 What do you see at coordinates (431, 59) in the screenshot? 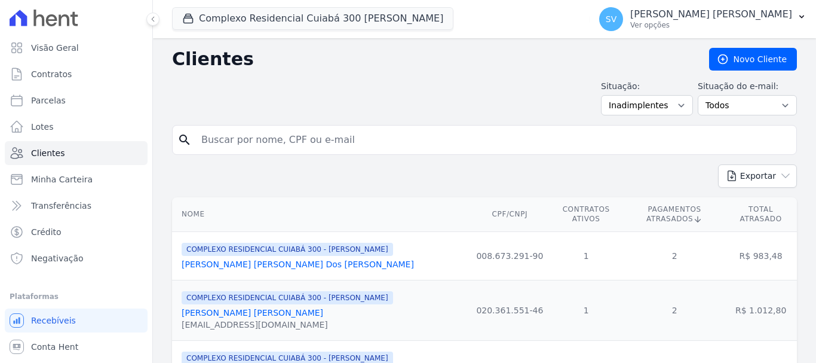
I see `h2: Clientes` at bounding box center [431, 59].